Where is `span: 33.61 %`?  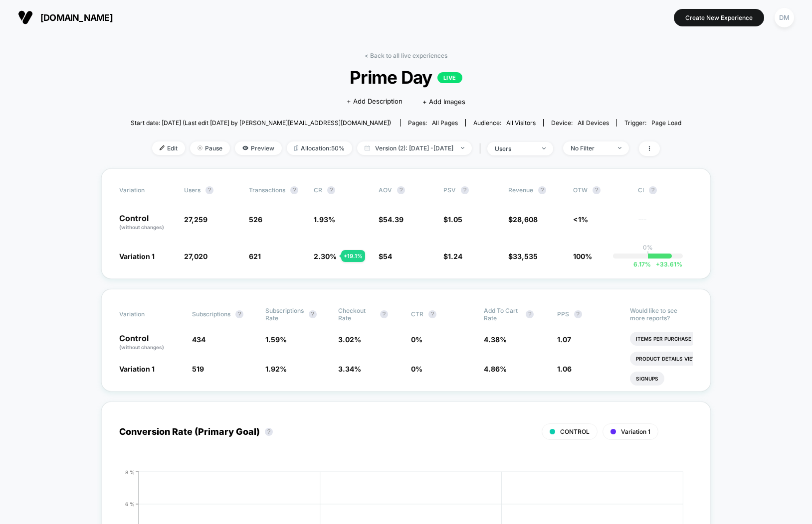
span: 33.61 % is located at coordinates (666, 264).